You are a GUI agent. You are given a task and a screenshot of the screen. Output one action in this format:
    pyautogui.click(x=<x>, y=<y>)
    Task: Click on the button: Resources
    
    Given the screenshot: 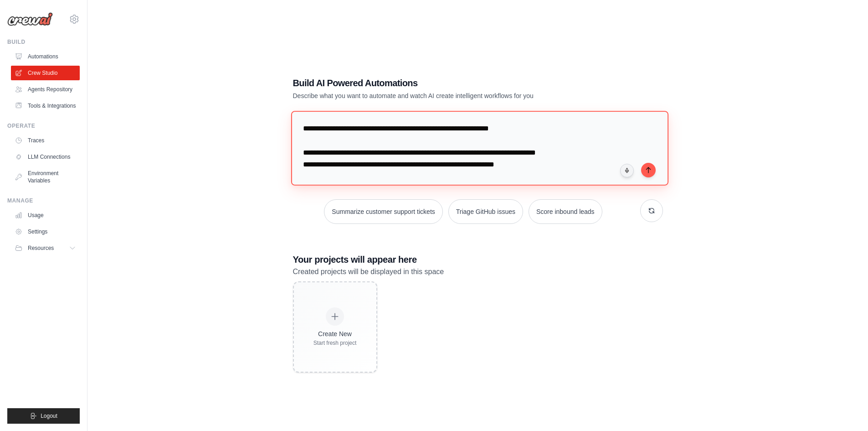 What is the action you would take?
    pyautogui.click(x=45, y=248)
    